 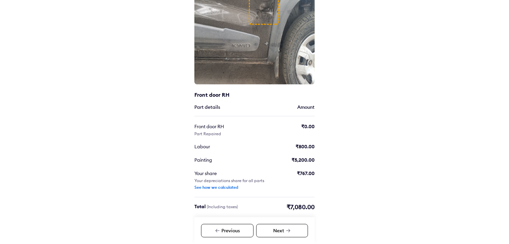 I want to click on div: Painting, so click(x=225, y=160).